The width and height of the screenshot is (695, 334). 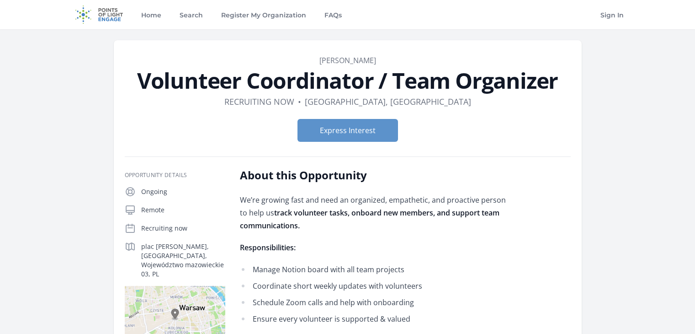 What do you see at coordinates (183, 228) in the screenshot?
I see `p: Recruiting now` at bounding box center [183, 228].